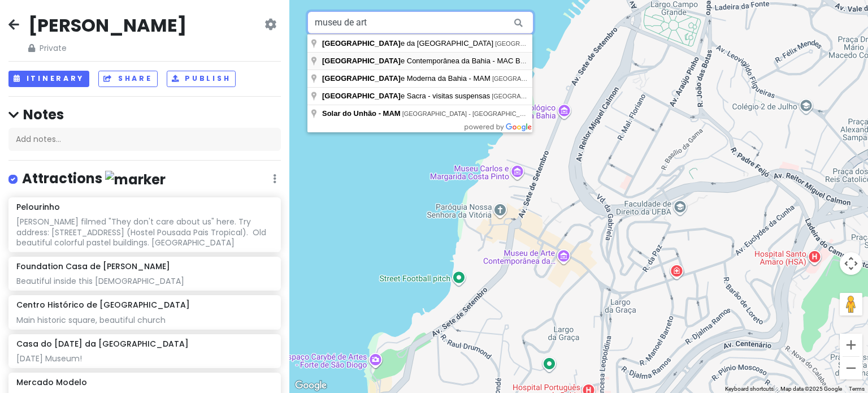 This screenshot has height=393, width=868. I want to click on button: Zoom in, so click(851, 345).